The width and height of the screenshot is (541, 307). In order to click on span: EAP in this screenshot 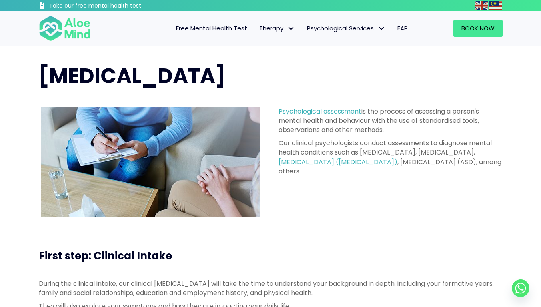, I will do `click(403, 28)`.